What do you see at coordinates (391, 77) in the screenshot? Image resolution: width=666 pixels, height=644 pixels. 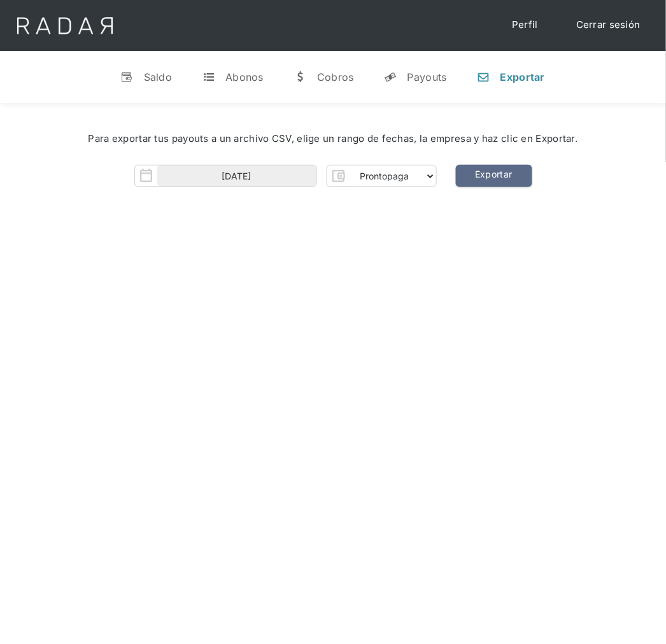 I see `div: y` at bounding box center [391, 77].